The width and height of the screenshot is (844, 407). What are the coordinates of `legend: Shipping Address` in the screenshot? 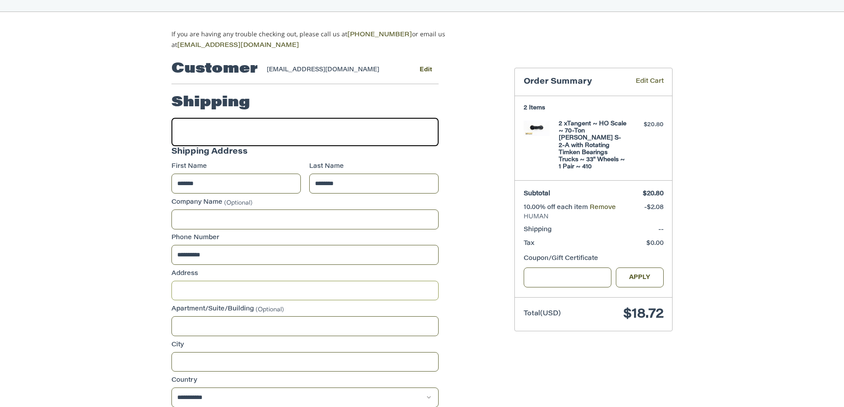 It's located at (210, 154).